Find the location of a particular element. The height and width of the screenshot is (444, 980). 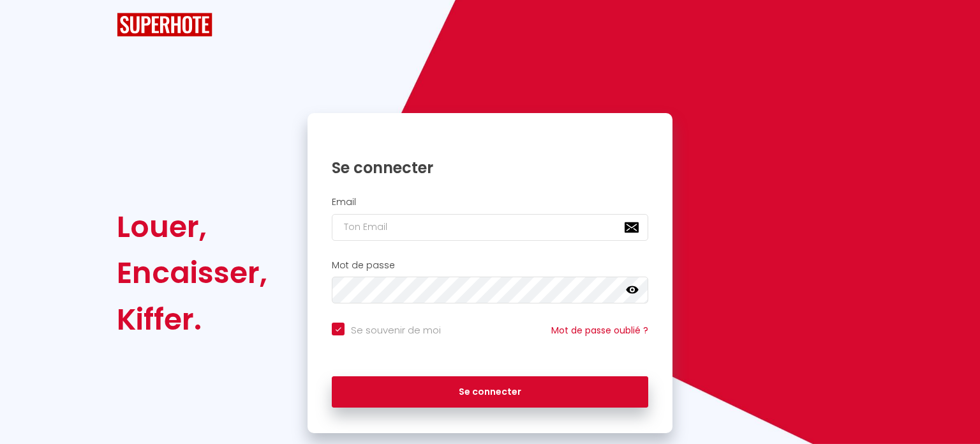

img: SuperHote logo is located at coordinates (165, 24).